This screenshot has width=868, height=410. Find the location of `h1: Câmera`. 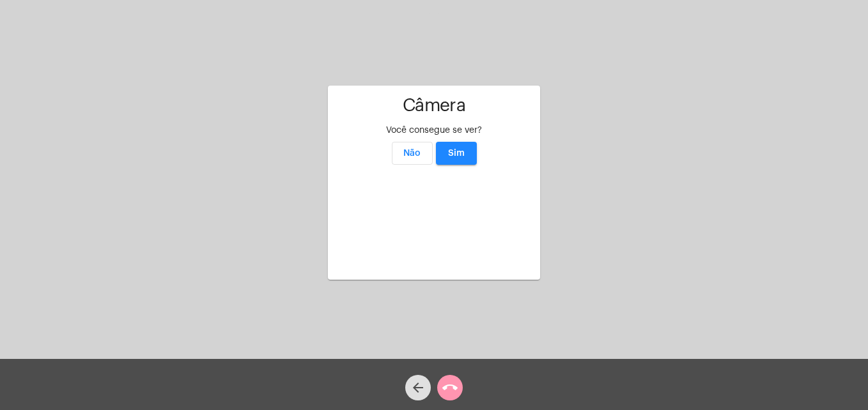

h1: Câmera is located at coordinates (434, 105).